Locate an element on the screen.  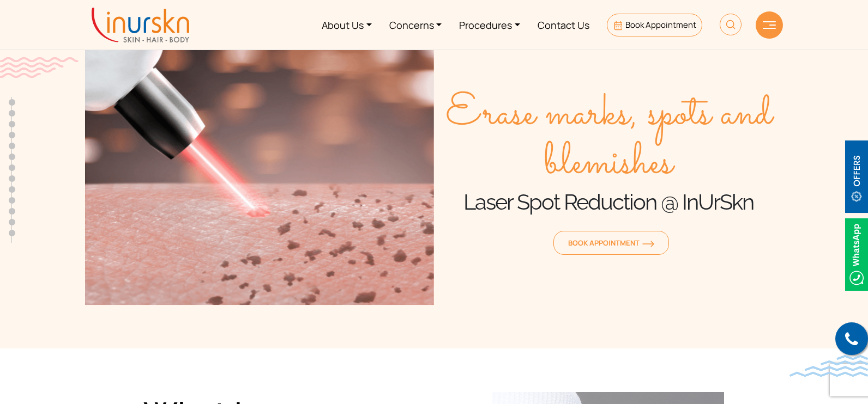
img: bluewave is located at coordinates (829, 366).